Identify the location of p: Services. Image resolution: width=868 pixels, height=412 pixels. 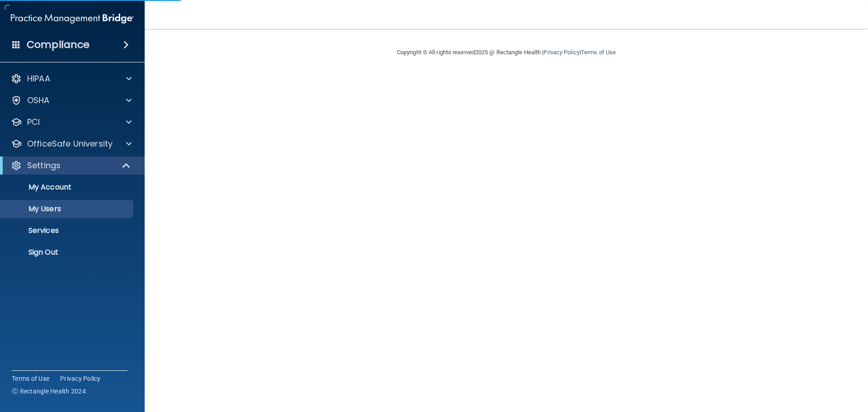
(68, 231).